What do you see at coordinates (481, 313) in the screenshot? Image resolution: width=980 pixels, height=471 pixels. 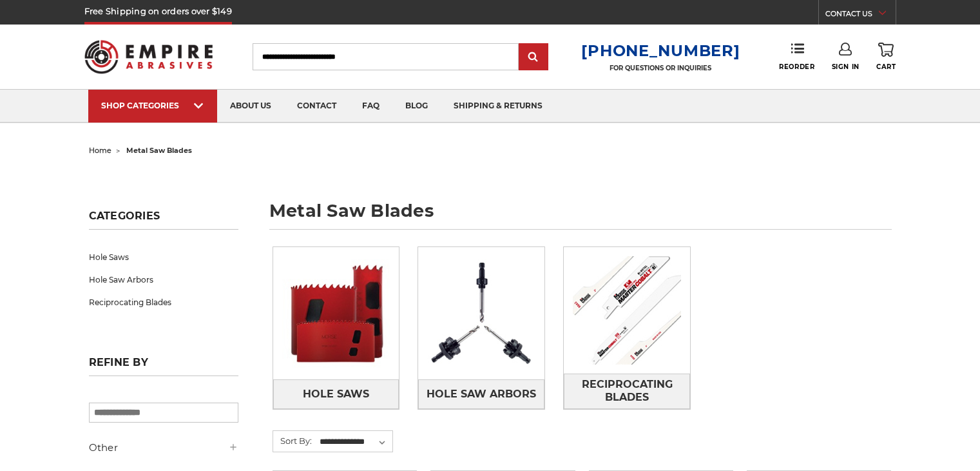 I see `img: Hole Saw Arbors` at bounding box center [481, 313].